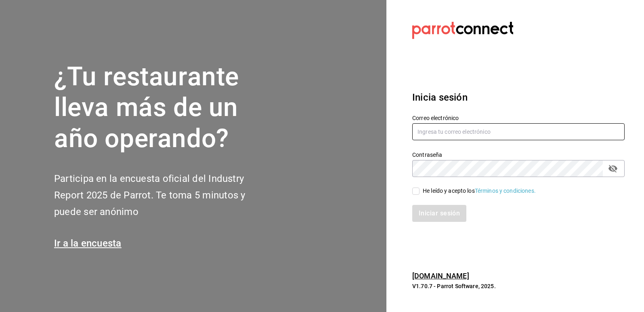 The height and width of the screenshot is (312, 644). What do you see at coordinates (479, 191) in the screenshot?
I see `div: He leído y acepto los` at bounding box center [479, 191].